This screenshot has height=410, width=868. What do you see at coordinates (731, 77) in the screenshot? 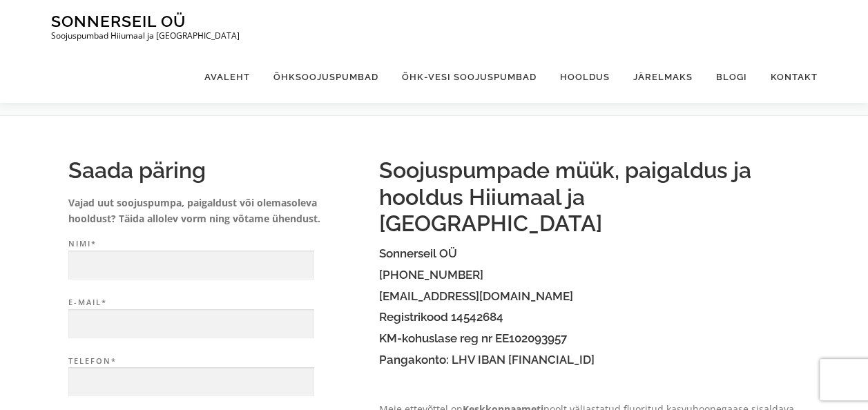
I see `a: Blogi` at bounding box center [731, 77].